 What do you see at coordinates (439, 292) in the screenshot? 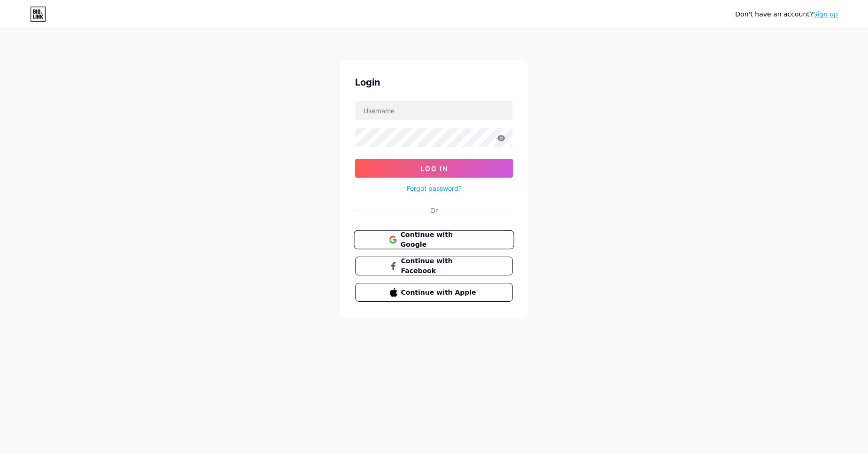
I see `span: Continue with Apple` at bounding box center [439, 292].